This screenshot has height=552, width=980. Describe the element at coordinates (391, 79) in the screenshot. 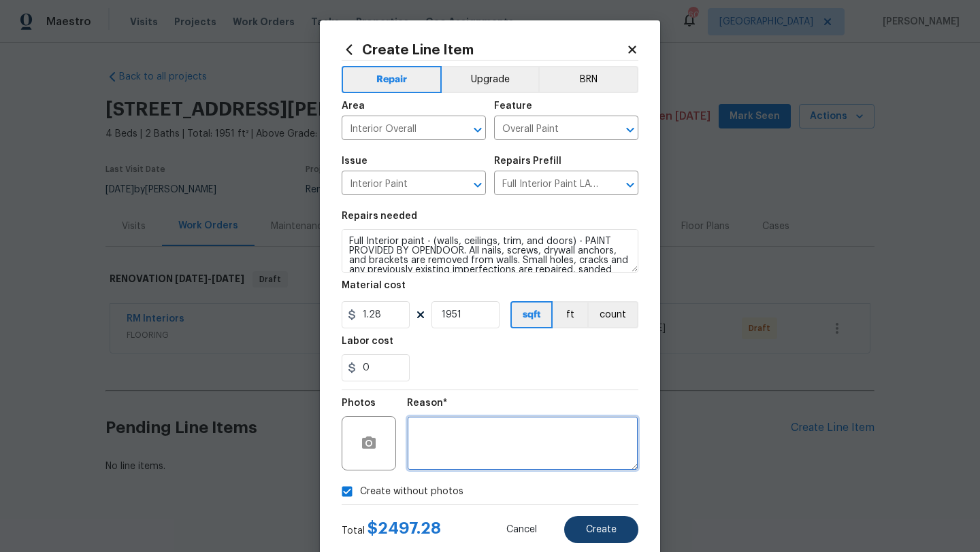

I see `button: Repair` at that location.